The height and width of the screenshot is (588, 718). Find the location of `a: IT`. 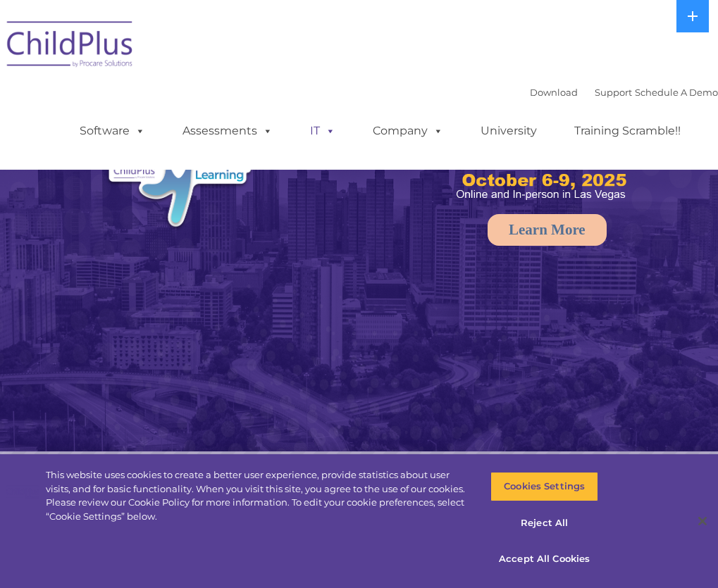

a: IT is located at coordinates (322, 131).